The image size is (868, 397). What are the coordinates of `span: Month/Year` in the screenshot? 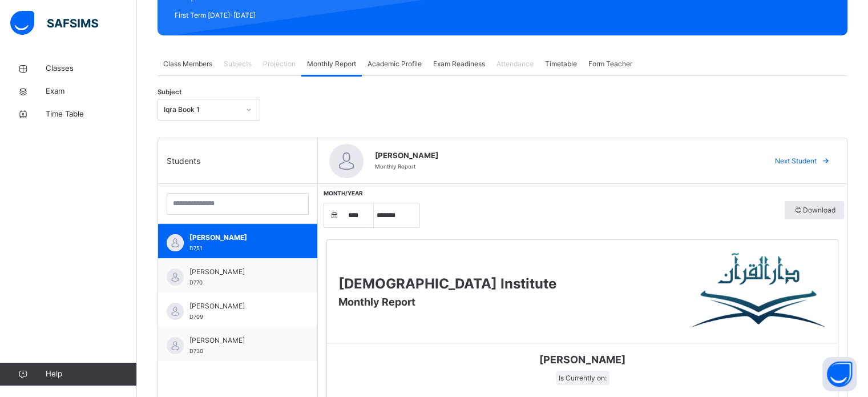 It's located at (343, 193).